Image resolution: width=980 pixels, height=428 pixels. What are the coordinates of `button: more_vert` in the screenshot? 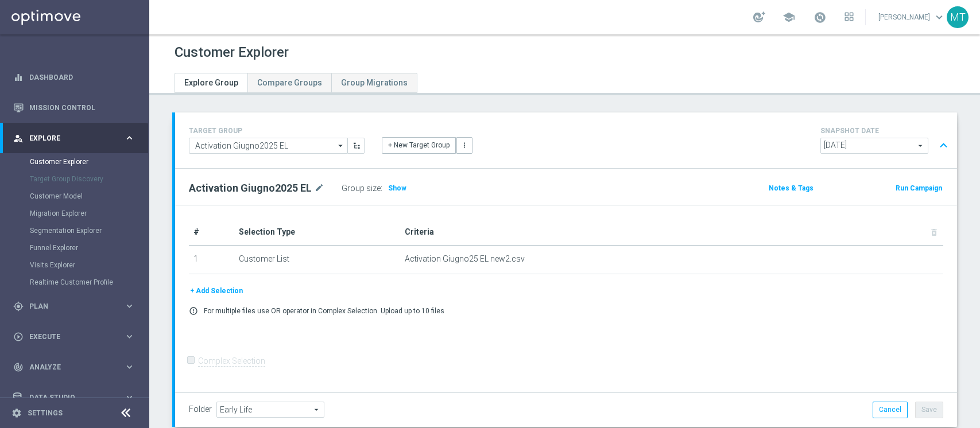 It's located at (464, 145).